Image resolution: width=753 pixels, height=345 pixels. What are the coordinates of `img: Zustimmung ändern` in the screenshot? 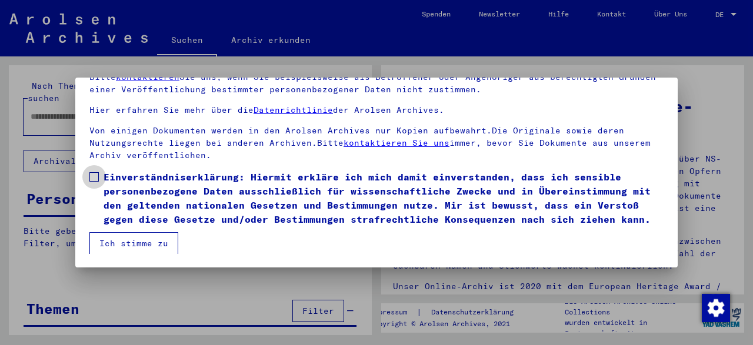 It's located at (716, 308).